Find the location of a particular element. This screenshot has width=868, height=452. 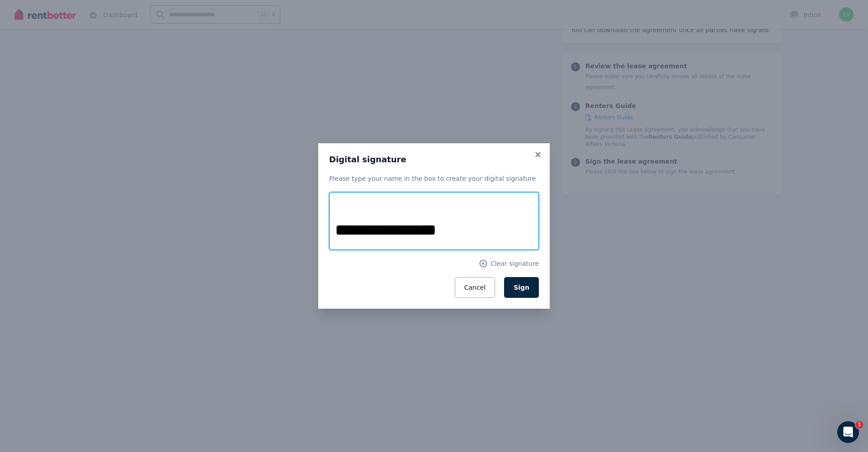

button: Cancel is located at coordinates (474, 287).